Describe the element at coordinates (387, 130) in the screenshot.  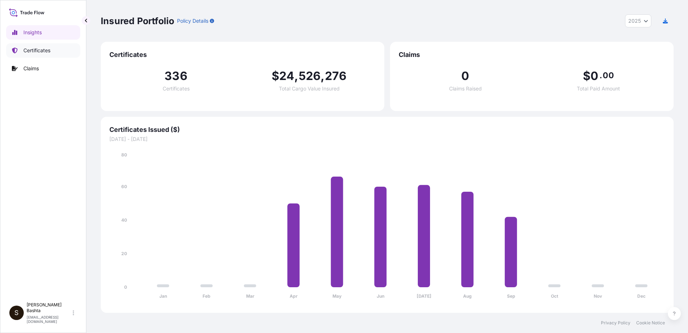
I see `span: Certificates Issued ($)` at that location.